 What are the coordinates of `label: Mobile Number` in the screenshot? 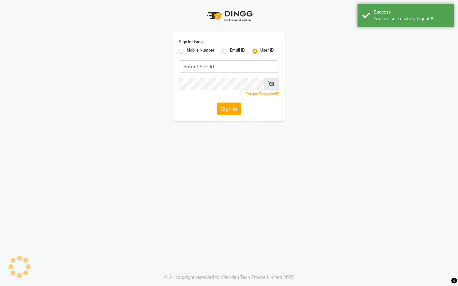 It's located at (201, 51).